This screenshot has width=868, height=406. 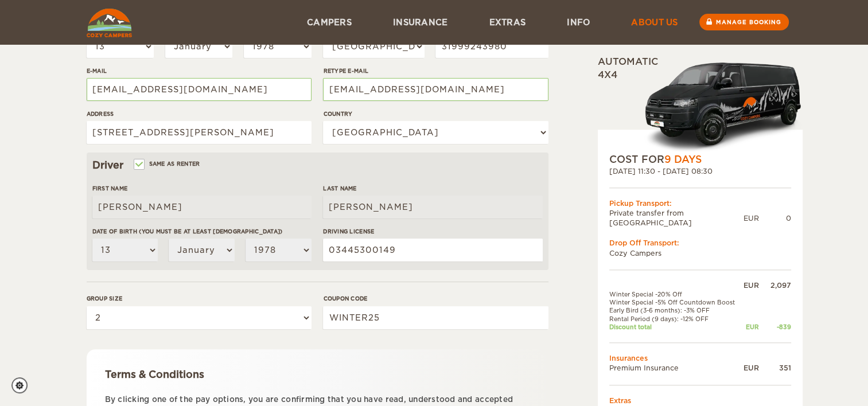 I want to click on label: First Name, so click(x=202, y=188).